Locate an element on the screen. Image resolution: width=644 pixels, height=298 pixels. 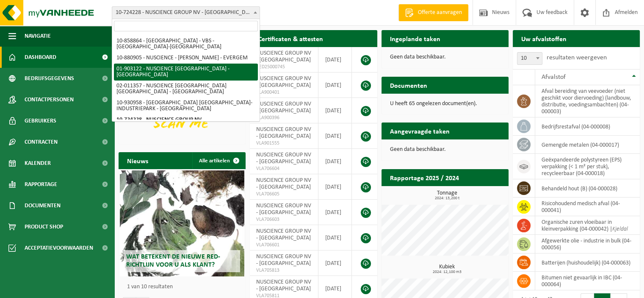
a: Alle artikelen is located at coordinates (219, 161).